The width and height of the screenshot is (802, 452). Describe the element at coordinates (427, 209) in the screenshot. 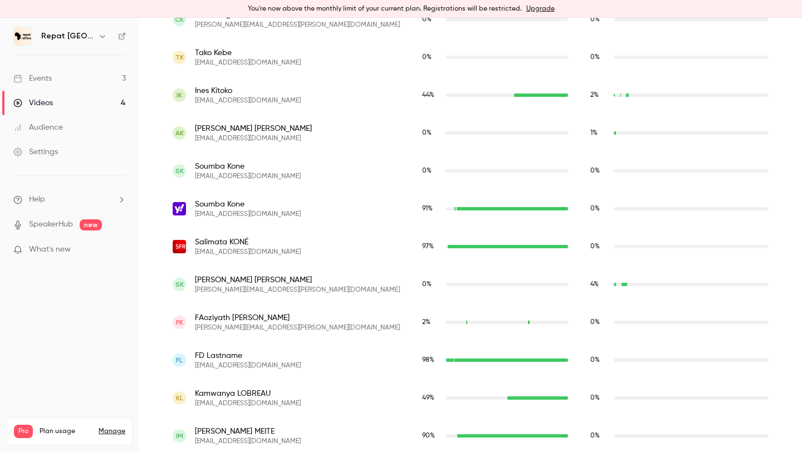

I see `span: 91 %` at that location.